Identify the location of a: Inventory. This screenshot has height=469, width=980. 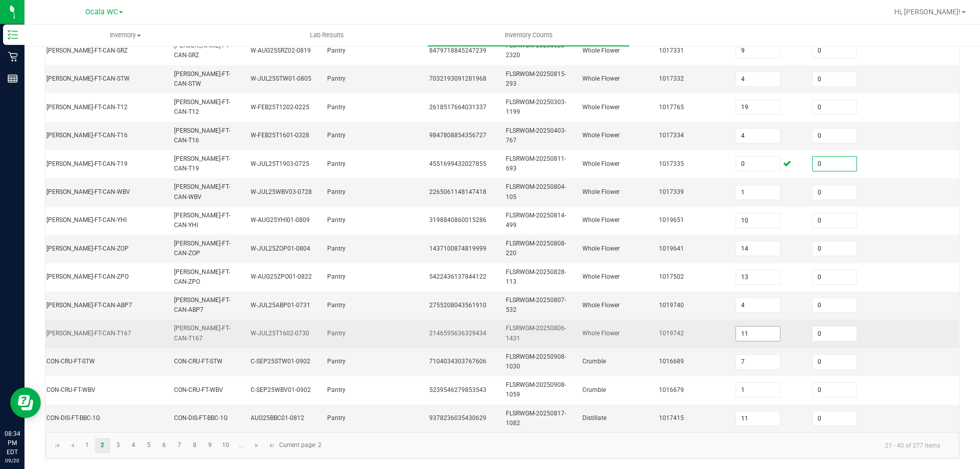
(125, 35).